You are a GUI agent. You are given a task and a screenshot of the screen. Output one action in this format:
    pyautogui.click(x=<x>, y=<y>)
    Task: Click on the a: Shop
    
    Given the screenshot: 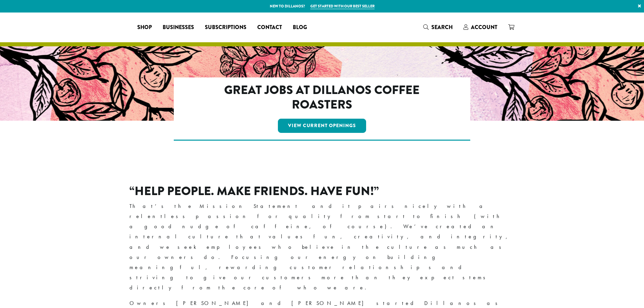 What is the action you would take?
    pyautogui.click(x=144, y=27)
    